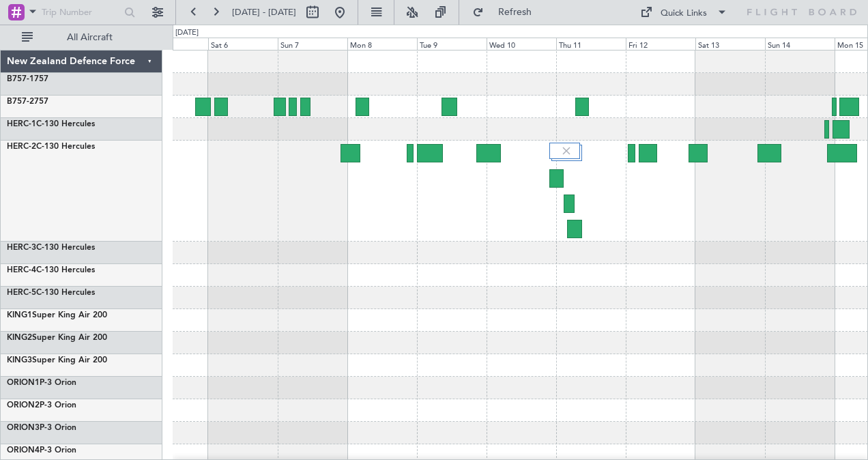  What do you see at coordinates (684, 14) in the screenshot?
I see `div: Quick Links` at bounding box center [684, 14].